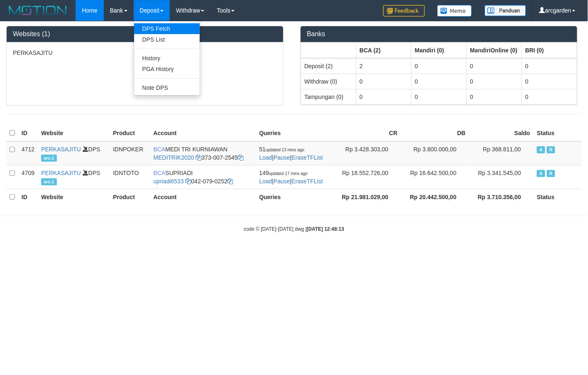 The width and height of the screenshot is (588, 375). What do you see at coordinates (367, 177) in the screenshot?
I see `td: Rp 18.552.726,00` at bounding box center [367, 177].